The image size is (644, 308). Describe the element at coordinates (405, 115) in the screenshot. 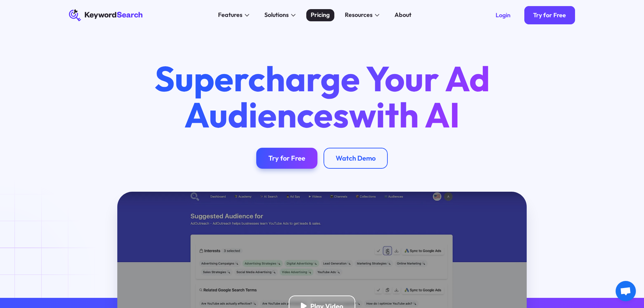

I see `span: with AI` at that location.